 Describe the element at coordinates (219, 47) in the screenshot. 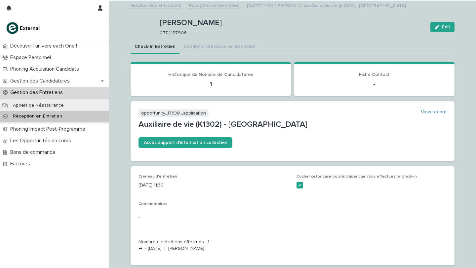

I see `button: Confirmer présence en Entretien` at that location.